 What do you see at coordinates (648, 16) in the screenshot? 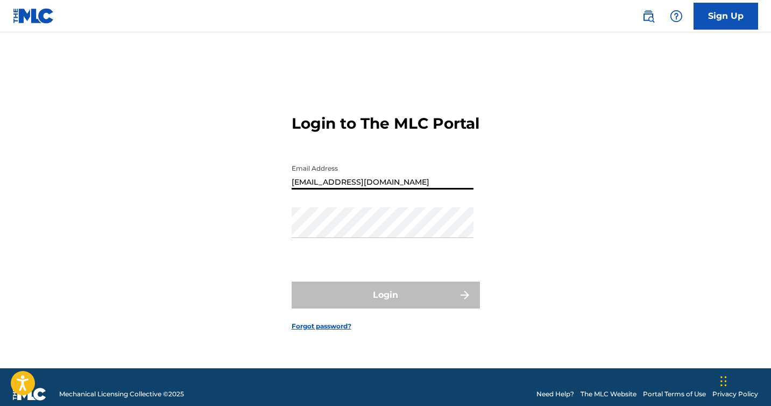
I see `img: search` at bounding box center [648, 16].